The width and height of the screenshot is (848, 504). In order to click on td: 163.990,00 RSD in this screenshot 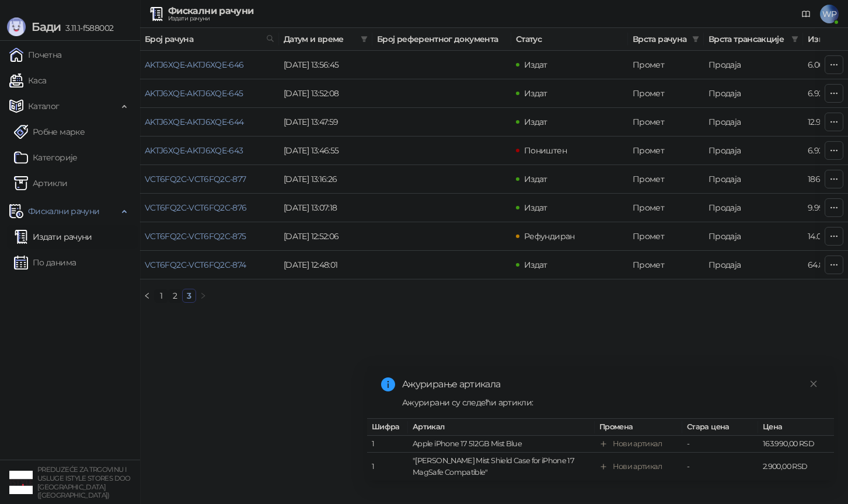, I will do `click(796, 444)`.